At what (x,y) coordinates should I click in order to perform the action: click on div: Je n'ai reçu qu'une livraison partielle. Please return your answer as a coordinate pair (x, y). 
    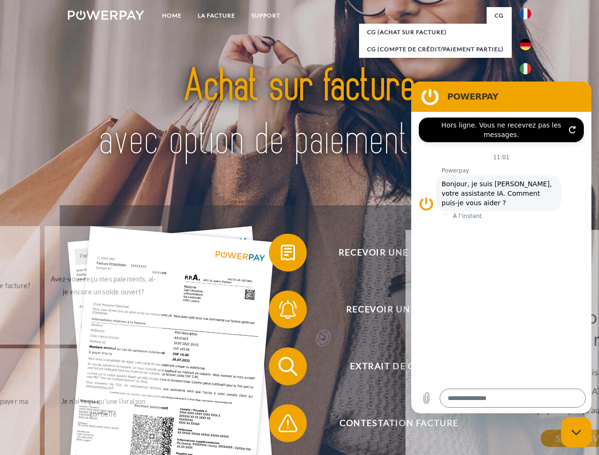
    Looking at the image, I should click on (103, 408).